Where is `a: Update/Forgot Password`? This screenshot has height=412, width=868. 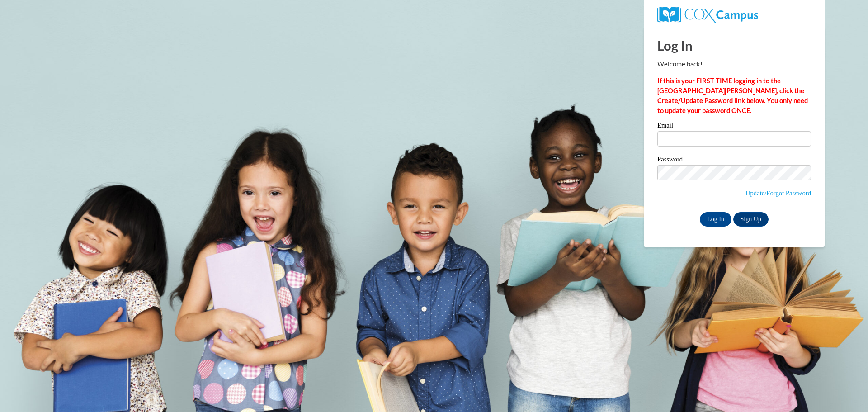
a: Update/Forgot Password is located at coordinates (778, 193).